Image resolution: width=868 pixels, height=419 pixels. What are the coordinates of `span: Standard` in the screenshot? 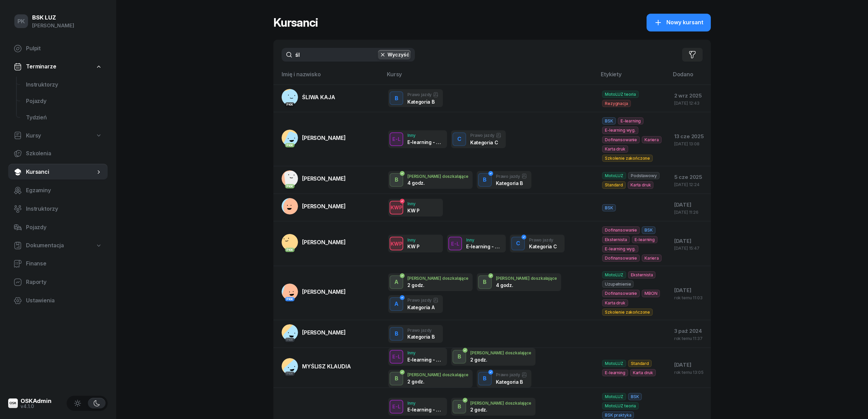 It's located at (614, 185).